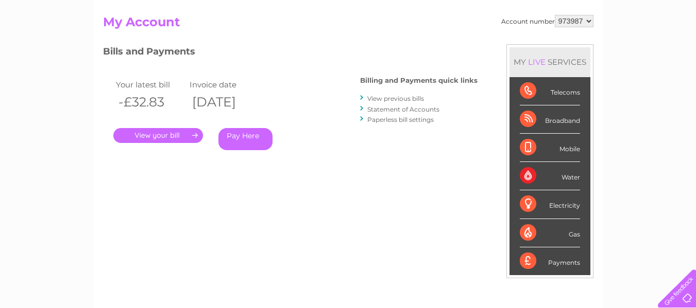 The height and width of the screenshot is (308, 696). I want to click on a: 0333 014 3131, so click(537, 11).